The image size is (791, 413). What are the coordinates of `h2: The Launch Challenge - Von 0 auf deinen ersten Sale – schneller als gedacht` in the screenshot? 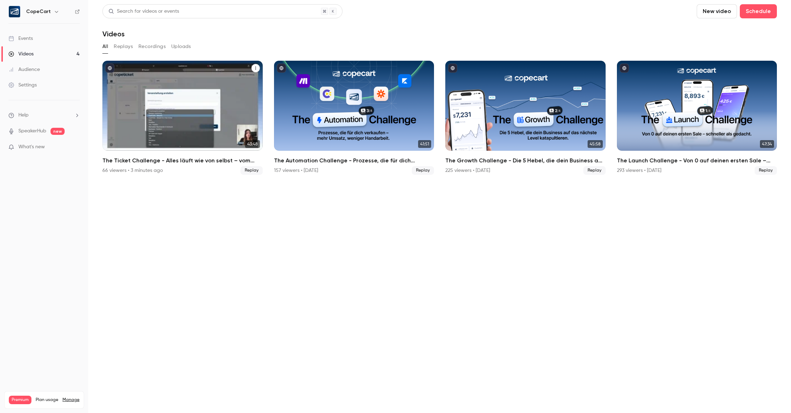 It's located at (697, 161).